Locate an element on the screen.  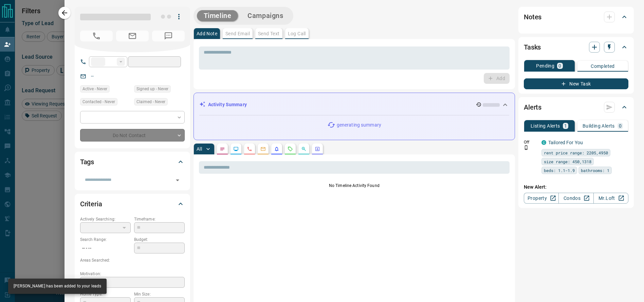
p: Off is located at coordinates (531, 142).